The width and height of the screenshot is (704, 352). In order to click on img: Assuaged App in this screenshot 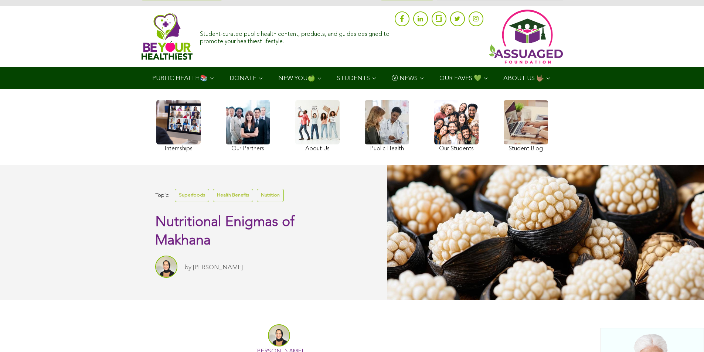, I will do `click(526, 37)`.